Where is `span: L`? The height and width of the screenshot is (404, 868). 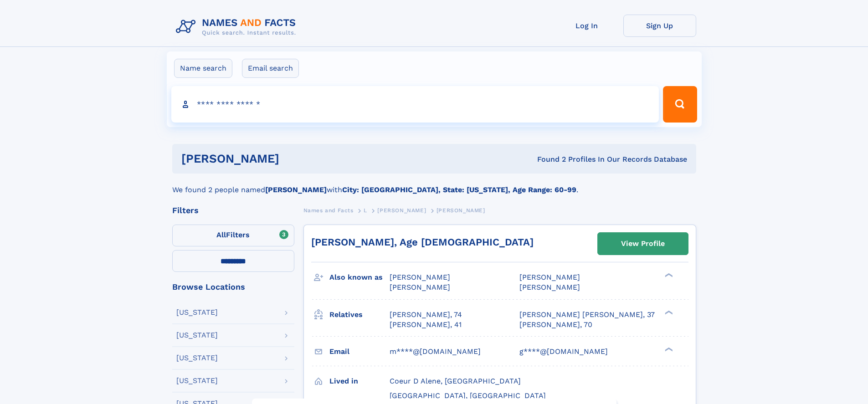 span: L is located at coordinates (366, 211).